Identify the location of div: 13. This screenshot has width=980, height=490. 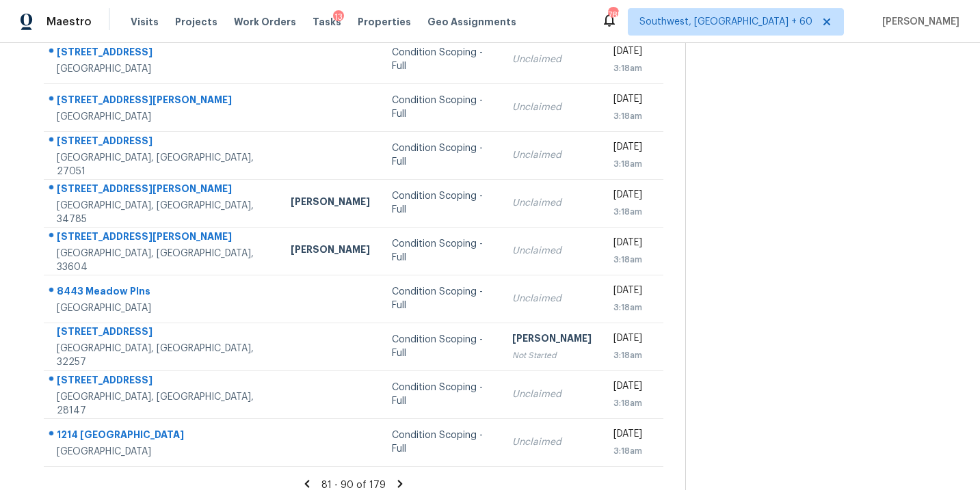
(339, 17).